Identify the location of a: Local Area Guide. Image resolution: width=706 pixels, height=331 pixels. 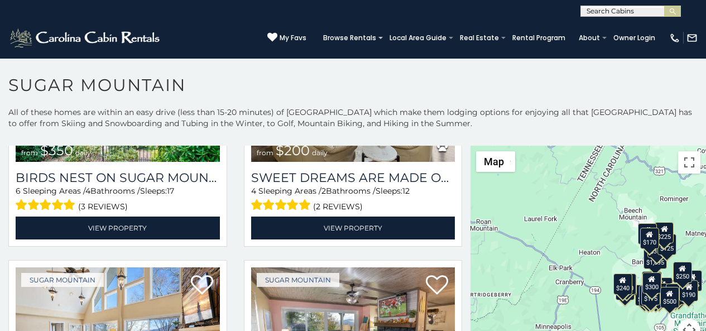
(418, 38).